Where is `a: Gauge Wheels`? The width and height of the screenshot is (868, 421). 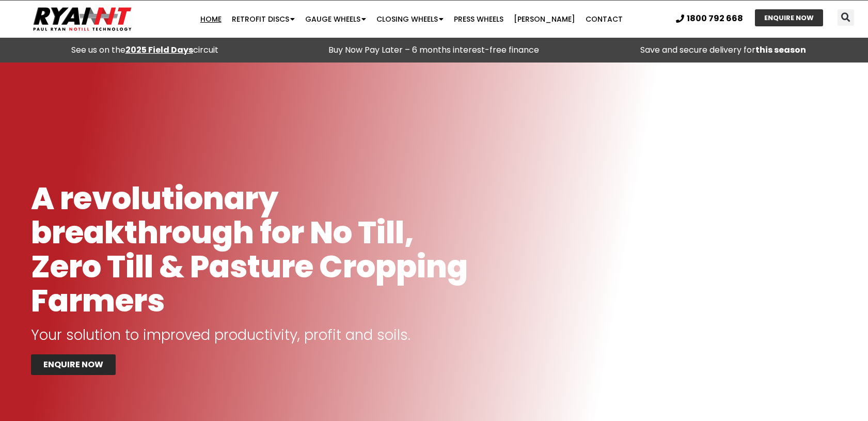 a: Gauge Wheels is located at coordinates (336, 19).